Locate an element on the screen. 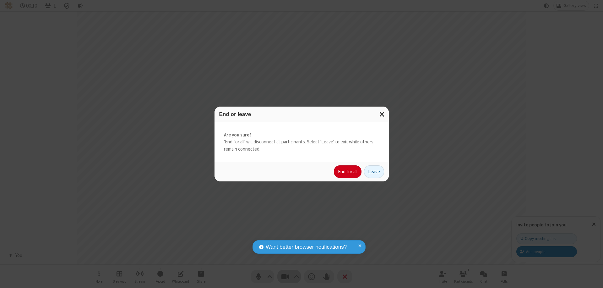  button: Leave is located at coordinates (374, 171).